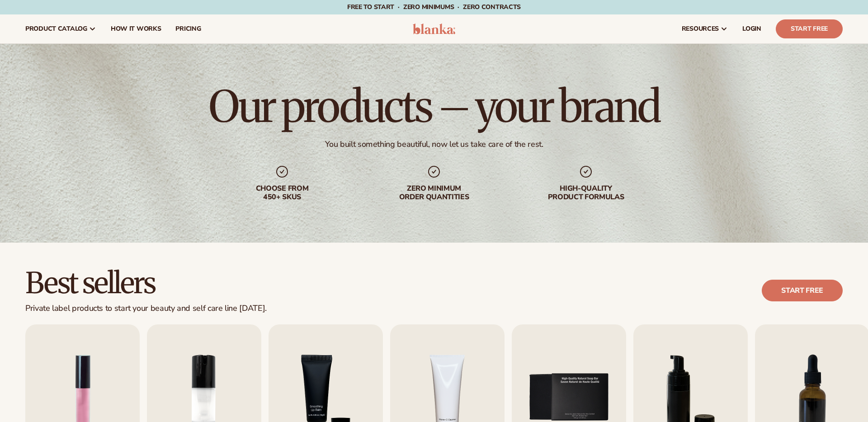 This screenshot has width=868, height=422. Describe the element at coordinates (751, 29) in the screenshot. I see `span: LOGIN` at that location.